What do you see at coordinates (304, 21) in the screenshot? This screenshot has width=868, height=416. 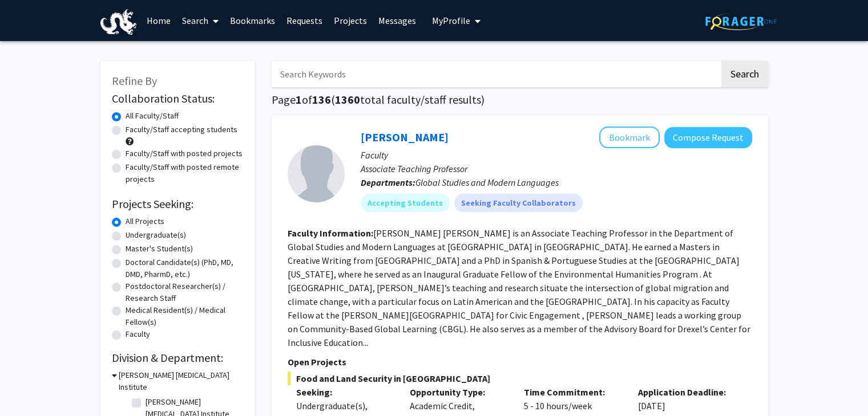 I see `a: Requests` at bounding box center [304, 21].